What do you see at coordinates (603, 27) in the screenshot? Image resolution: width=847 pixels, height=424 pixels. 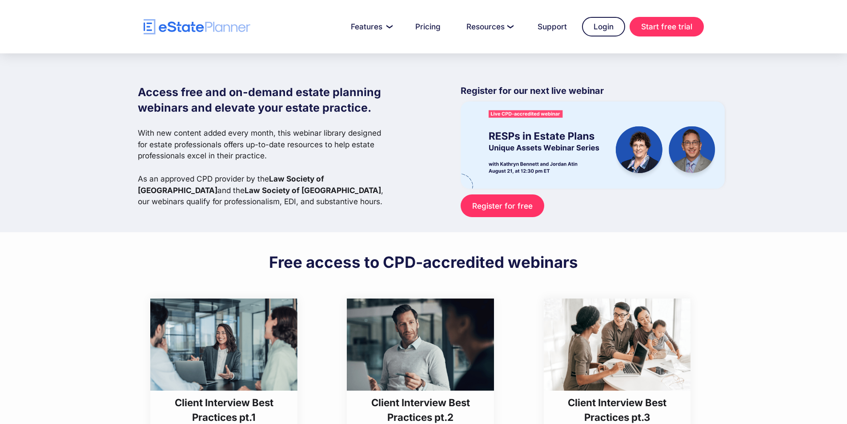 I see `a: Login` at bounding box center [603, 27].